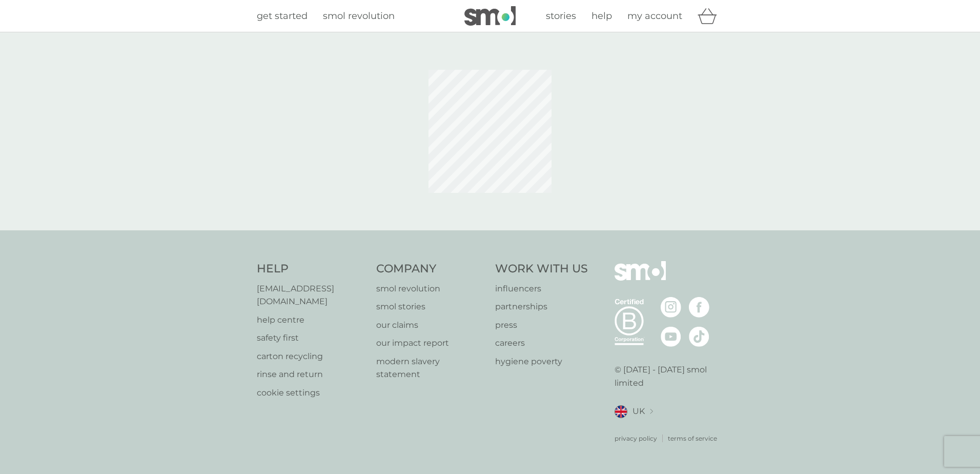  What do you see at coordinates (635, 438) in the screenshot?
I see `a: privacy policy` at bounding box center [635, 438].